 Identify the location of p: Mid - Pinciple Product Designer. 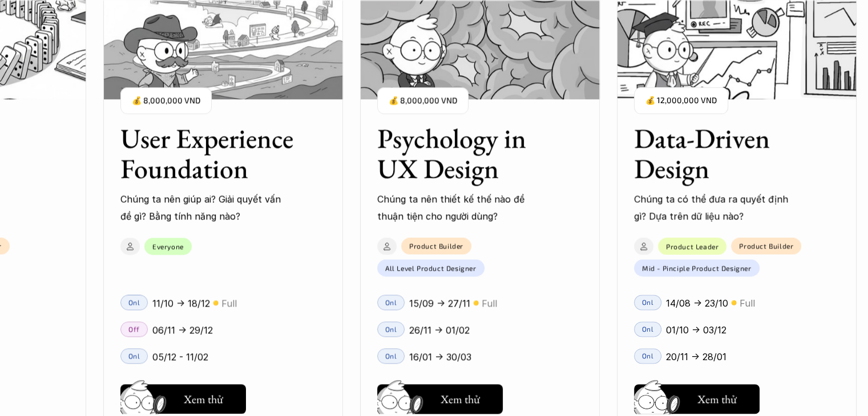
(697, 268).